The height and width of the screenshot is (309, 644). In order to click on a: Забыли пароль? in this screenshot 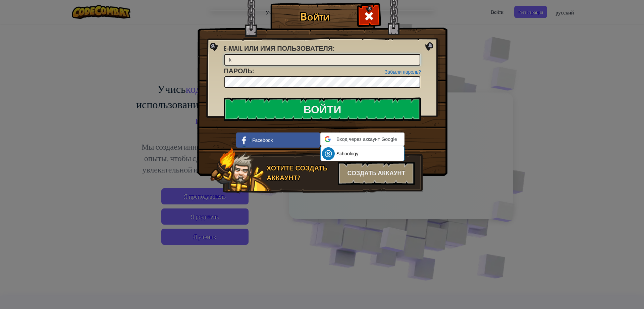, I will do `click(403, 72)`.